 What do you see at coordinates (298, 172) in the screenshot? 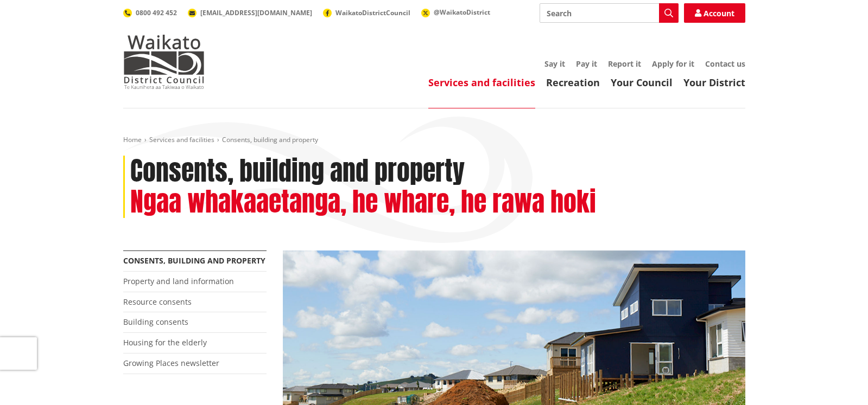
I see `h1: Consents, building and property` at bounding box center [298, 172].